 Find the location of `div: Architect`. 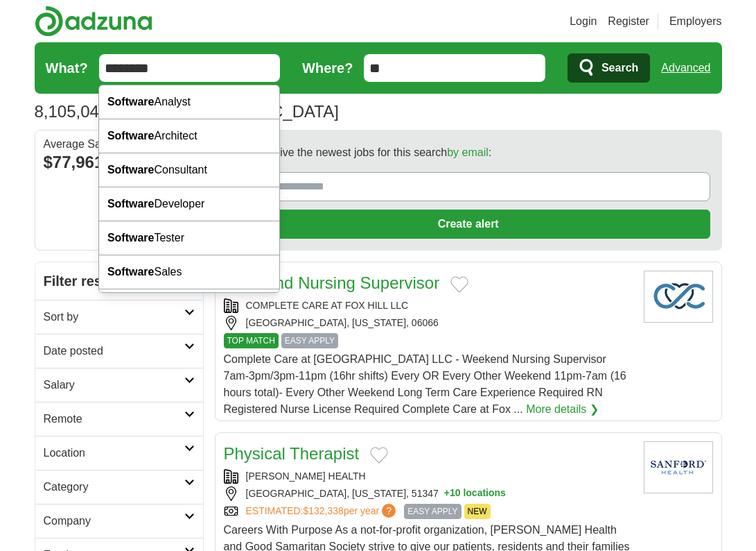

div: Architect is located at coordinates (189, 136).